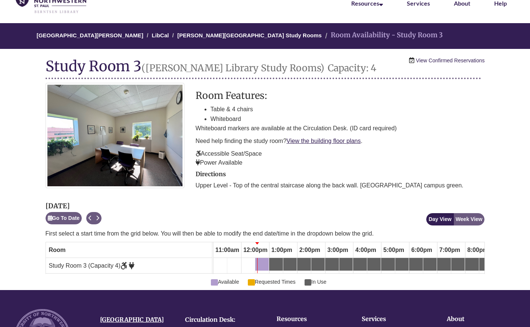 The height and width of the screenshot is (327, 530). What do you see at coordinates (388, 264) in the screenshot?
I see `a: 5:00pm Tuesday, September 30, 2025 - Study Room 3 - In Use` at bounding box center [388, 264].